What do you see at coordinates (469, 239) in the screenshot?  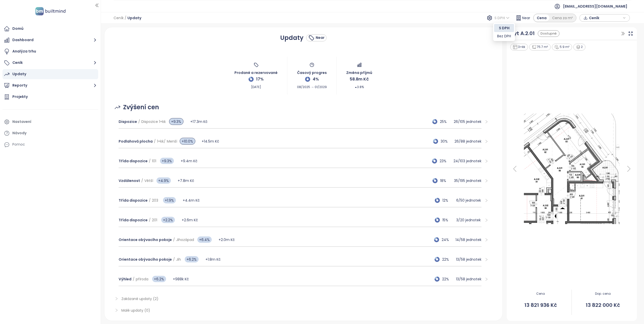 I see `p: 14 / 58 jednotek` at bounding box center [469, 239].